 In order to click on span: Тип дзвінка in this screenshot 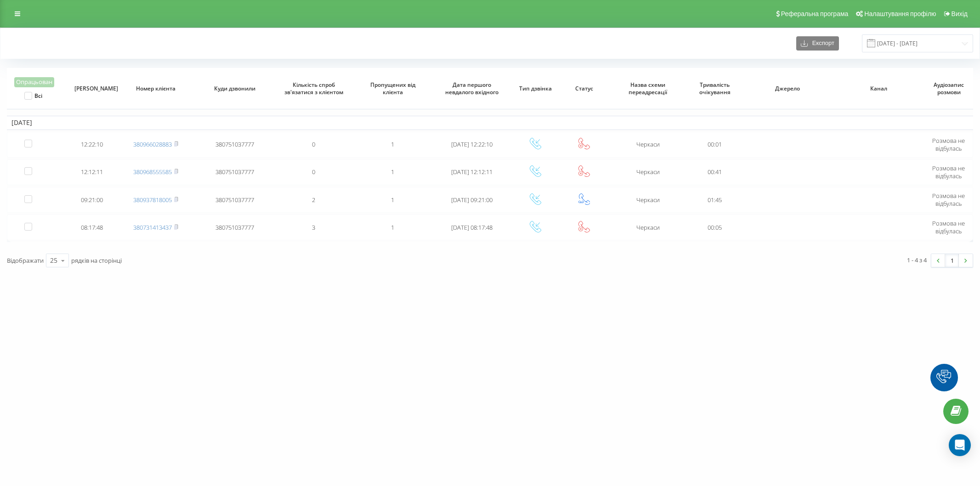, I will do `click(535, 88)`.